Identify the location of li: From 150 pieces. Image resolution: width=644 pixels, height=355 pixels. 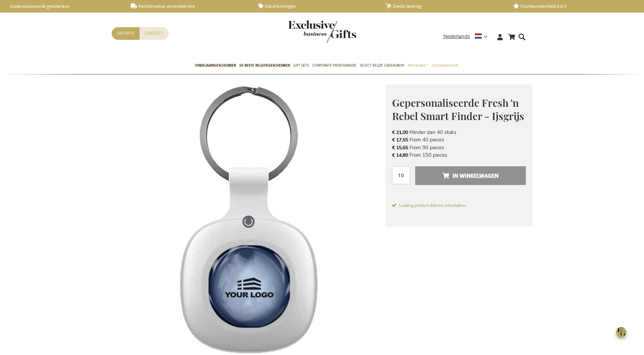
(459, 155).